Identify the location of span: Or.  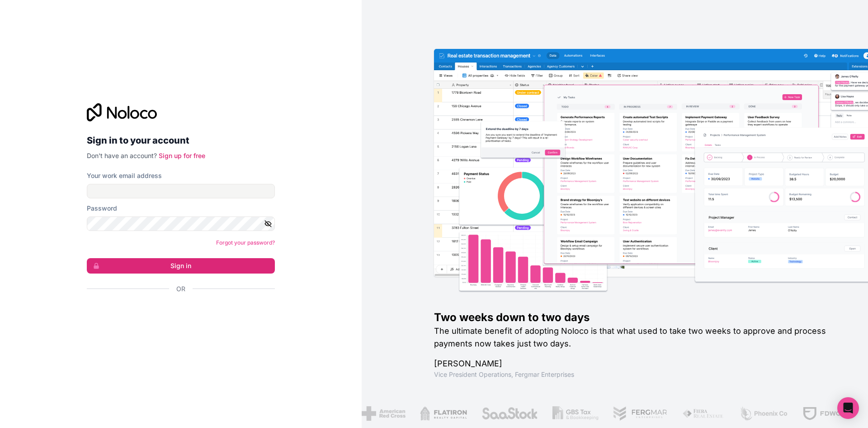
(181, 289).